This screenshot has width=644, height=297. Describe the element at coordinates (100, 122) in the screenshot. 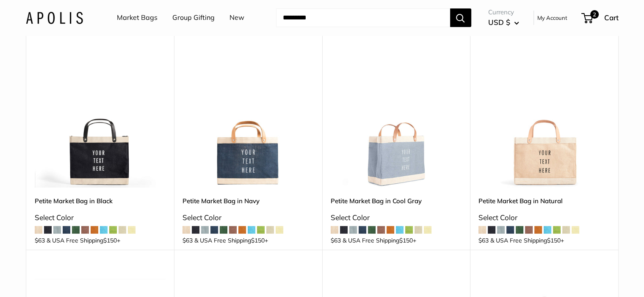

I see `img: description_Make it yours with custom printed text.` at that location.